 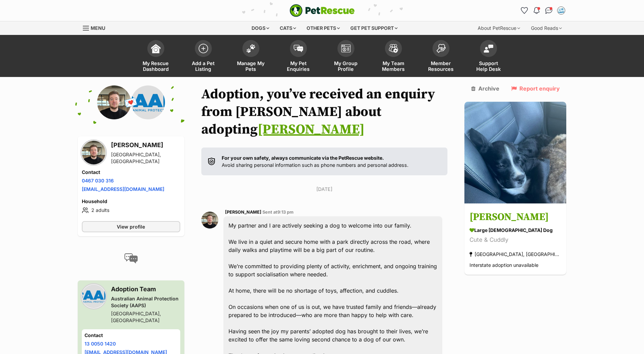 I want to click on span: My Group Profile, so click(x=346, y=66).